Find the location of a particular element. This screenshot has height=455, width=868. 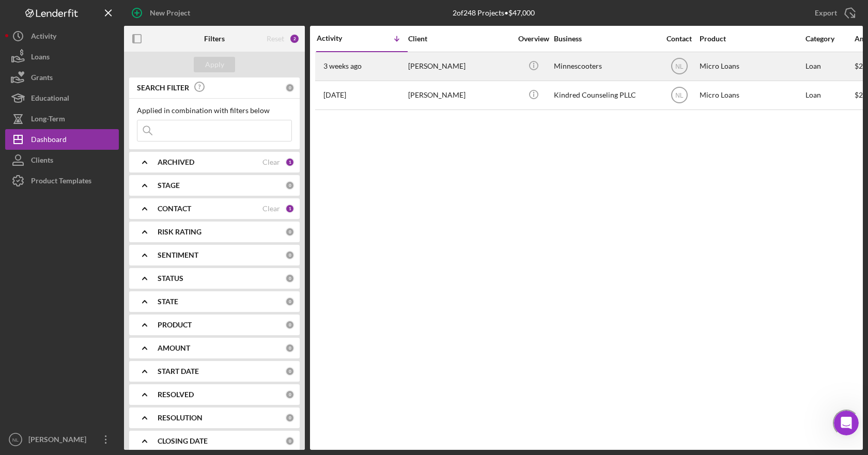

div: Clients is located at coordinates (42, 161).